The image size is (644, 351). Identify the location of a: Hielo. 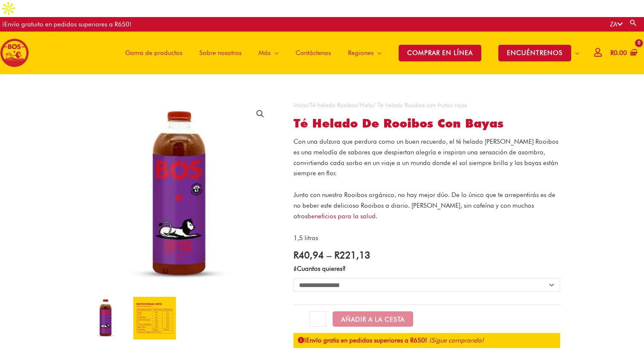
(366, 104).